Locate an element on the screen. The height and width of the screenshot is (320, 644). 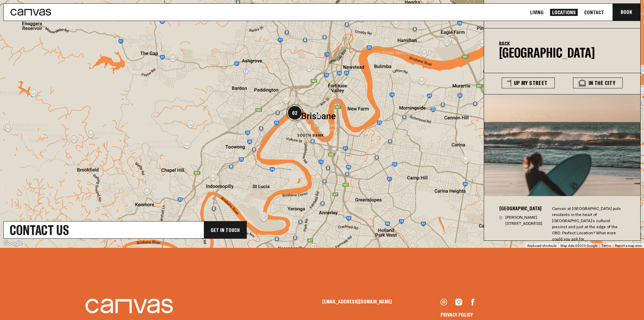
button: Back is located at coordinates (504, 43).